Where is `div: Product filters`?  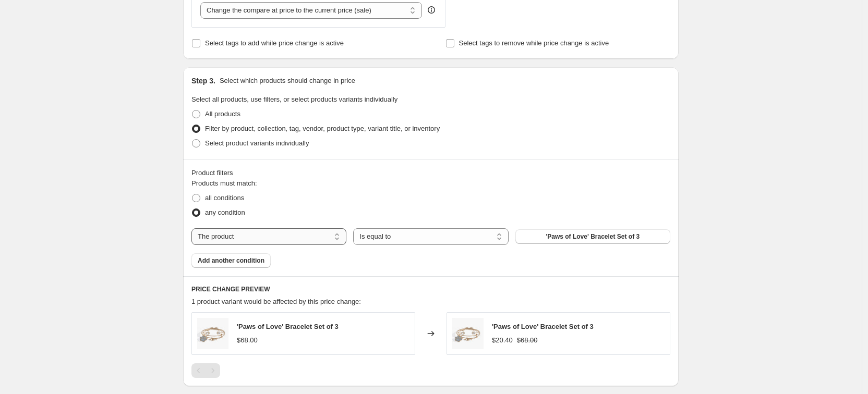
div: Product filters is located at coordinates (431, 173).